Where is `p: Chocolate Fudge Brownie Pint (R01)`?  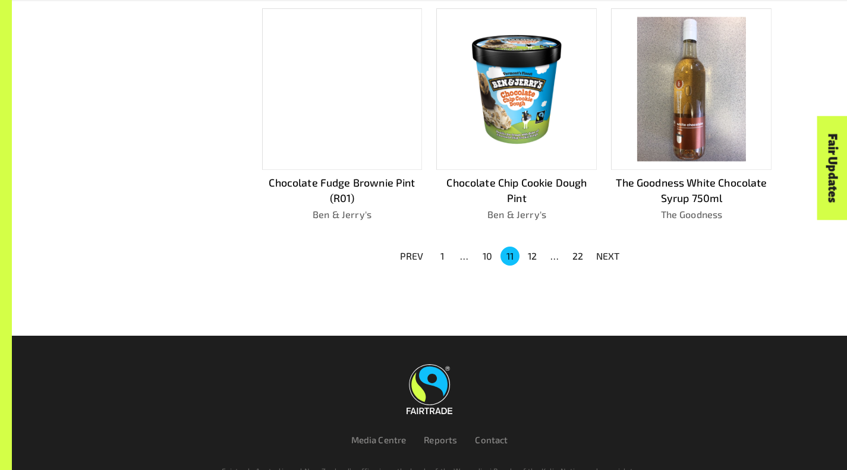 p: Chocolate Fudge Brownie Pint (R01) is located at coordinates (342, 190).